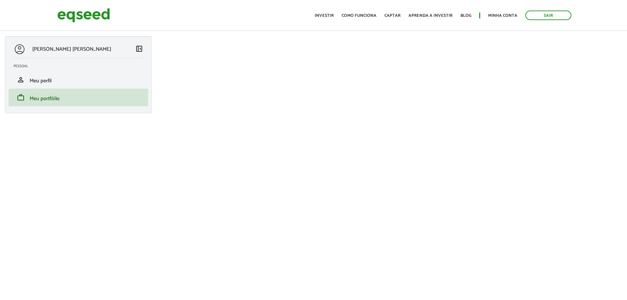  What do you see at coordinates (78, 80) in the screenshot?
I see `a: personMeu perfil` at bounding box center [78, 80].